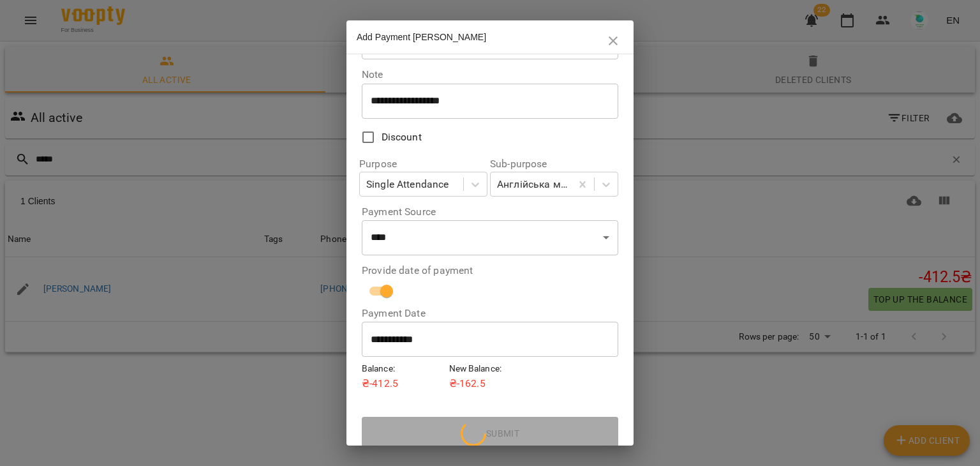 This screenshot has width=980, height=466. What do you see at coordinates (408, 185) in the screenshot?
I see `div: Single Attendance` at bounding box center [408, 185].